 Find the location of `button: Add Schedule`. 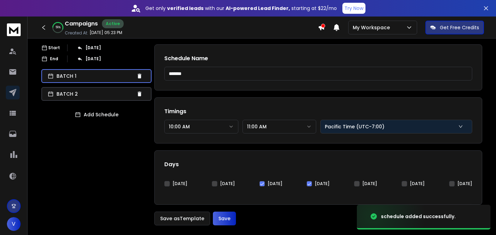

button: Add Schedule is located at coordinates (97, 115).